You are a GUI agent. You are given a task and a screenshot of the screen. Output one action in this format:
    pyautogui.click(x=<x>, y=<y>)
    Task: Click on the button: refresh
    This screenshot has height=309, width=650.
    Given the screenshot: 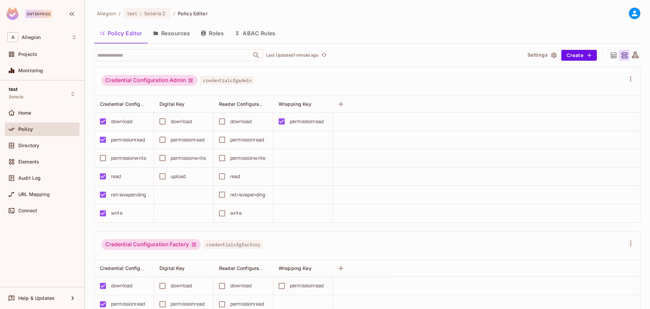 What is the action you would take?
    pyautogui.click(x=325, y=55)
    